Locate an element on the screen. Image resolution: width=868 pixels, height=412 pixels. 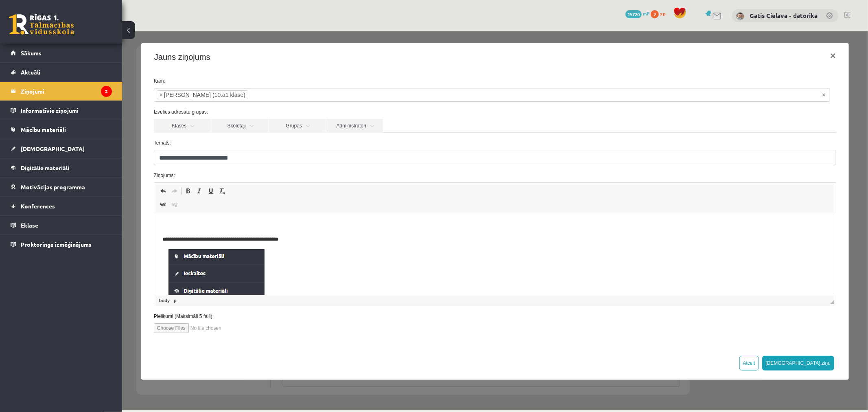
span: Mērogot is located at coordinates (710, 270).